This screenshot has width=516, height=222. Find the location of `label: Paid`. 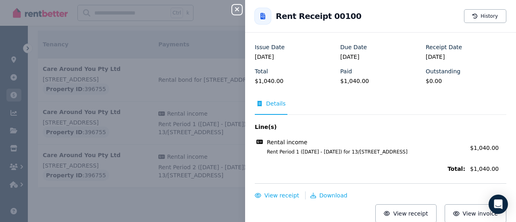

label: Paid is located at coordinates (346, 71).